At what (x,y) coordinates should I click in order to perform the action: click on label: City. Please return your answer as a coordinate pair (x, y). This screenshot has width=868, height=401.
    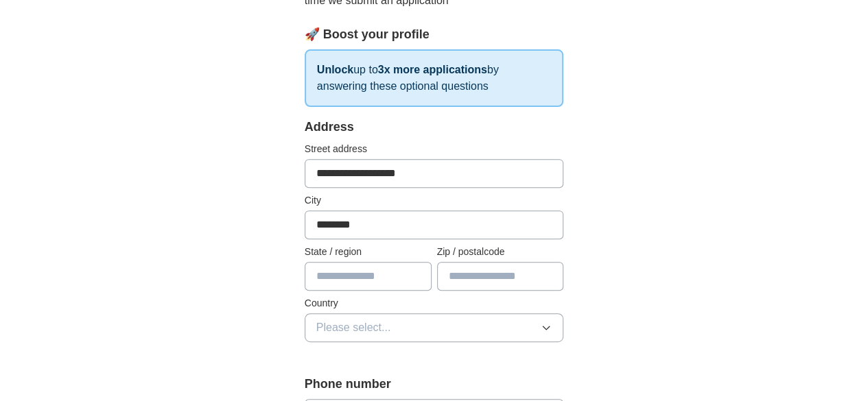
    Looking at the image, I should click on (434, 200).